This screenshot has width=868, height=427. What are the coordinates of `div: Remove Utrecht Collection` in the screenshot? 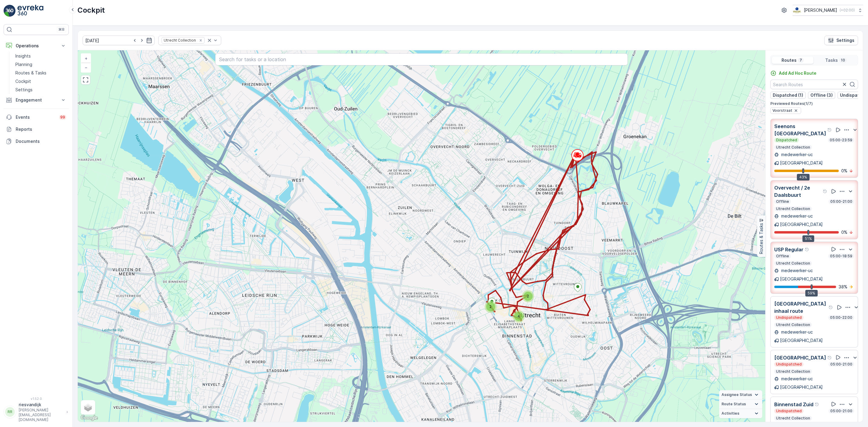 It's located at (201, 40).